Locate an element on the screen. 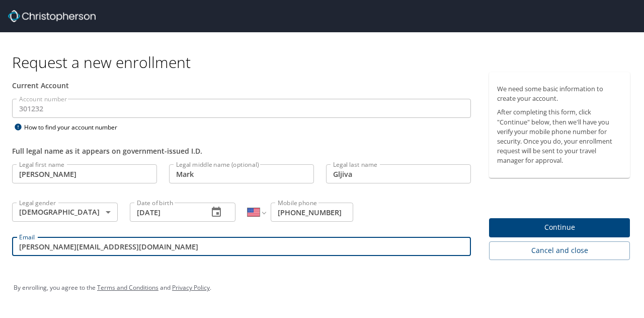  div: Current Account is located at coordinates (242, 85).